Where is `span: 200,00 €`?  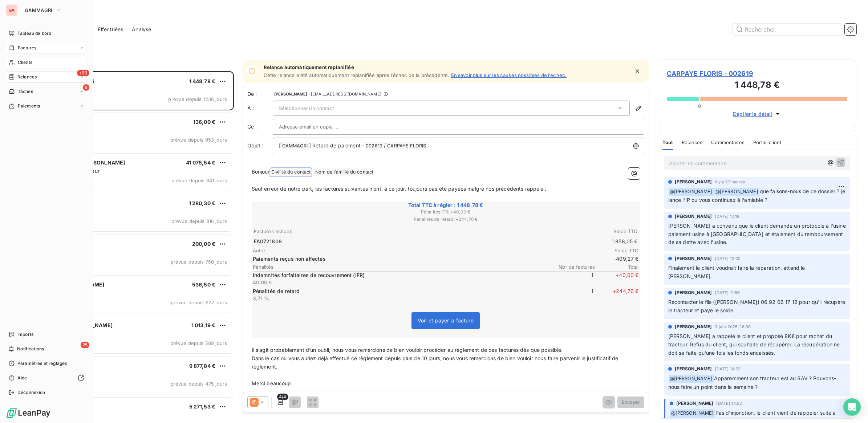
span: 200,00 € is located at coordinates (204, 244).